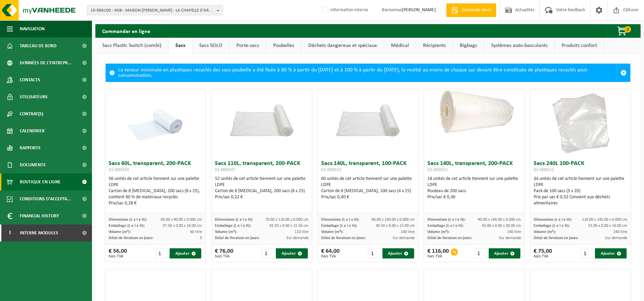 The image size is (644, 301). Describe the element at coordinates (301, 232) in the screenshot. I see `span: 110 litre` at that location.